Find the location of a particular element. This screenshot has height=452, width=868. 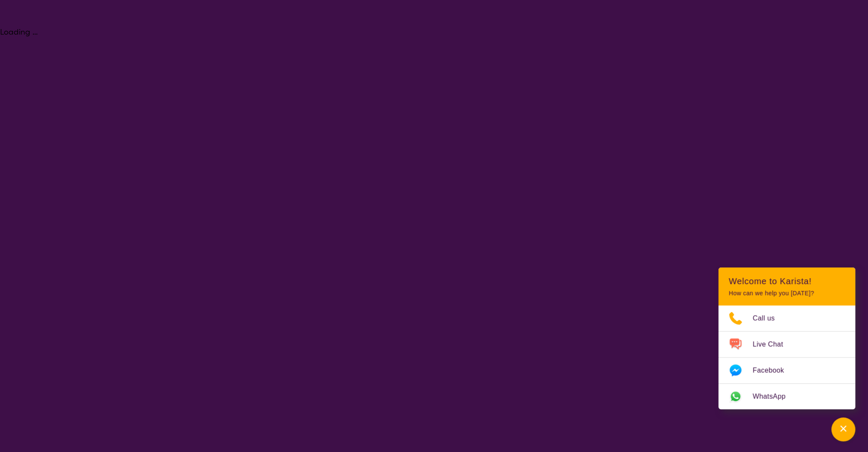

button: Channel Menu is located at coordinates (843, 429).